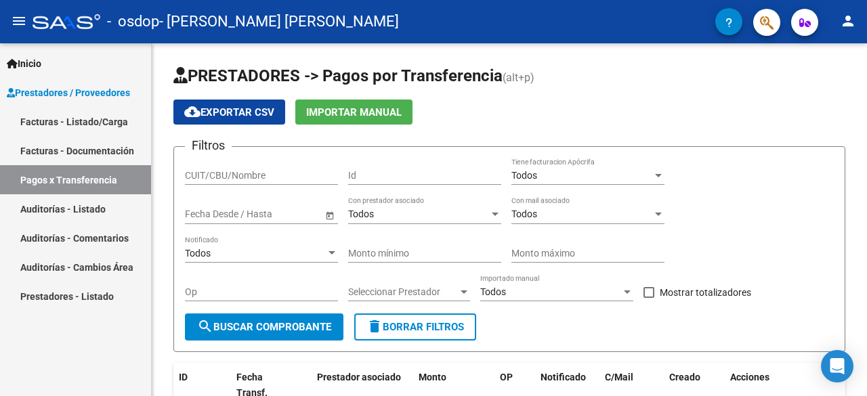 The width and height of the screenshot is (867, 396). I want to click on mat-icon: menu, so click(19, 21).